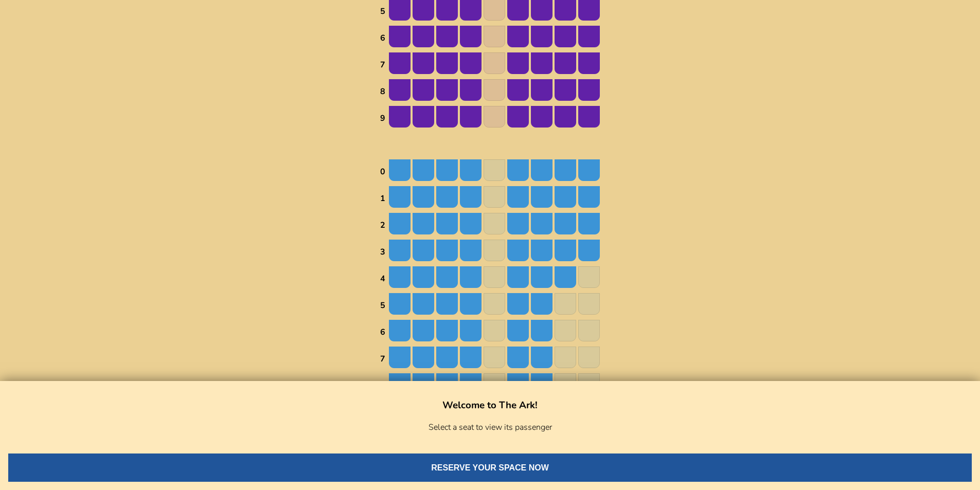 This screenshot has width=980, height=490. I want to click on p: Select a seat to view its passenger, so click(490, 428).